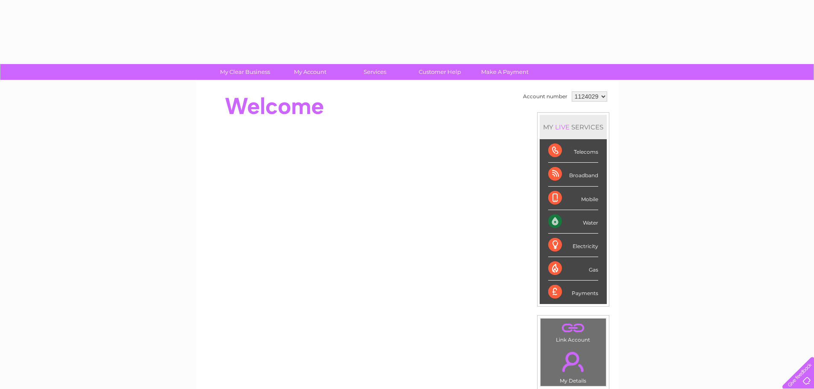 The height and width of the screenshot is (389, 814). What do you see at coordinates (573, 198) in the screenshot?
I see `div: Mobile` at bounding box center [573, 198].